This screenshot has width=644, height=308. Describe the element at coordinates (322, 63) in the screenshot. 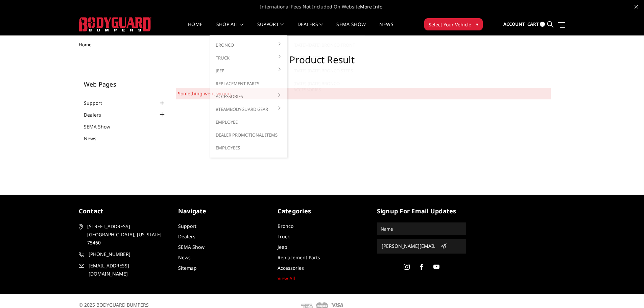

I see `h1: Product Result` at that location.